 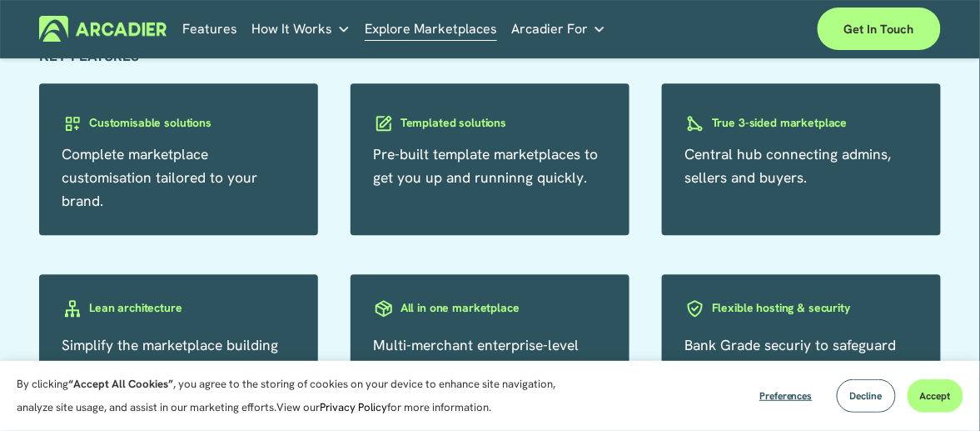 What do you see at coordinates (790, 357) in the screenshot?
I see `a: Bank Grade securiy to safeguard your information.` at bounding box center [790, 357].